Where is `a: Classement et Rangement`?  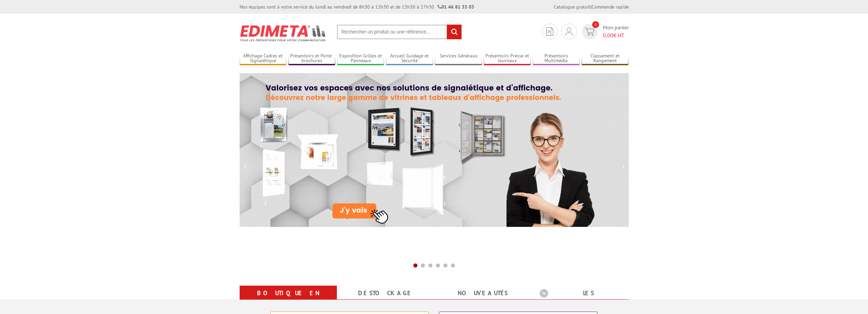
a: Classement et Rangement is located at coordinates (605, 59).